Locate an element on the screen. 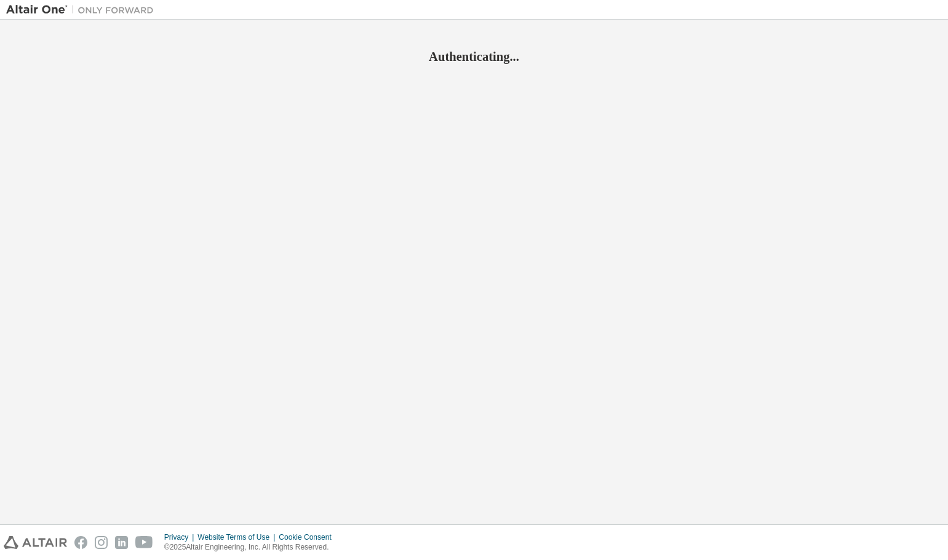 This screenshot has width=948, height=560. img: linkedin.svg is located at coordinates (121, 543).